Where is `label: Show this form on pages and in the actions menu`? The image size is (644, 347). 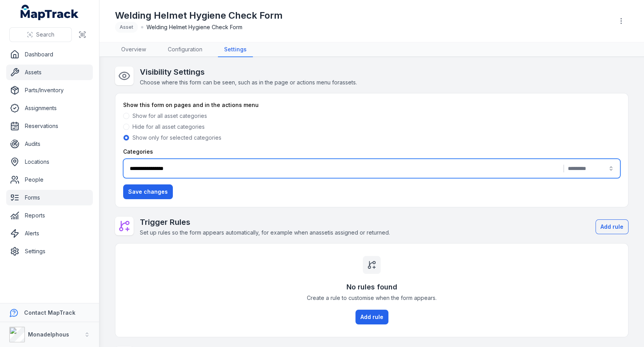
label: Show this form on pages and in the actions menu is located at coordinates (191, 105).